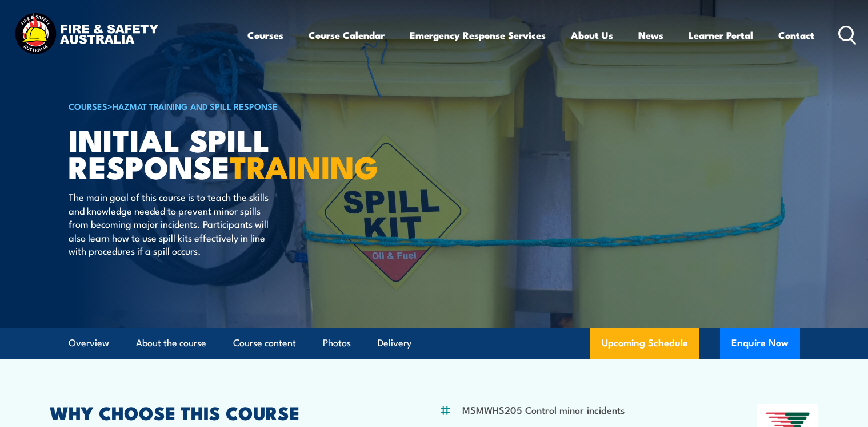 This screenshot has width=868, height=427. I want to click on a: Contact, so click(796, 35).